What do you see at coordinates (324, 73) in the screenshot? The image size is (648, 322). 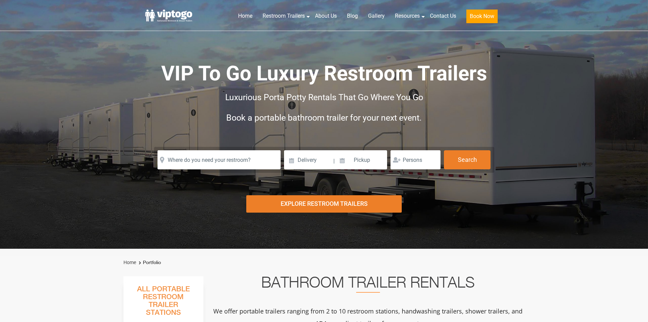 I see `span: VIP To Go Luxury Restroom Trailers` at bounding box center [324, 73].